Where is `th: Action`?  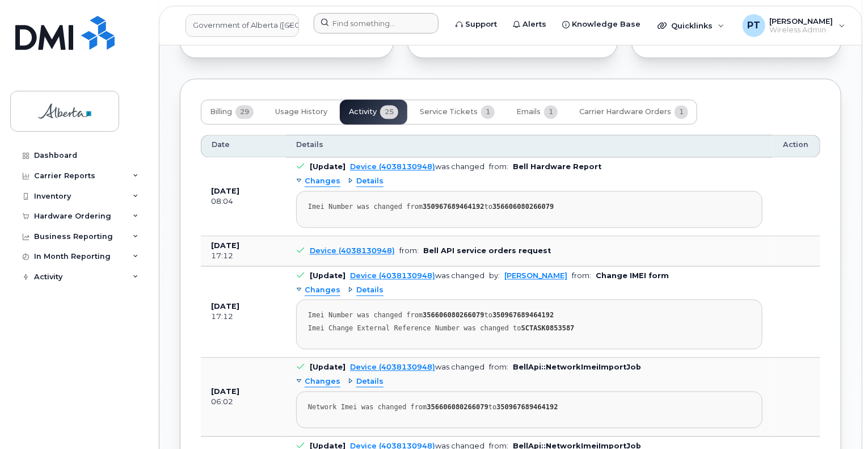 th: Action is located at coordinates (797, 146).